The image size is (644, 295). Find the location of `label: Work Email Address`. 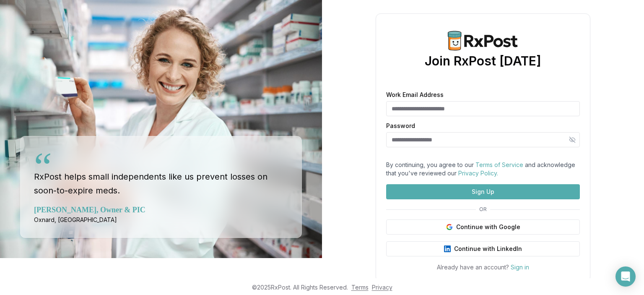

label: Work Email Address is located at coordinates (483, 94).